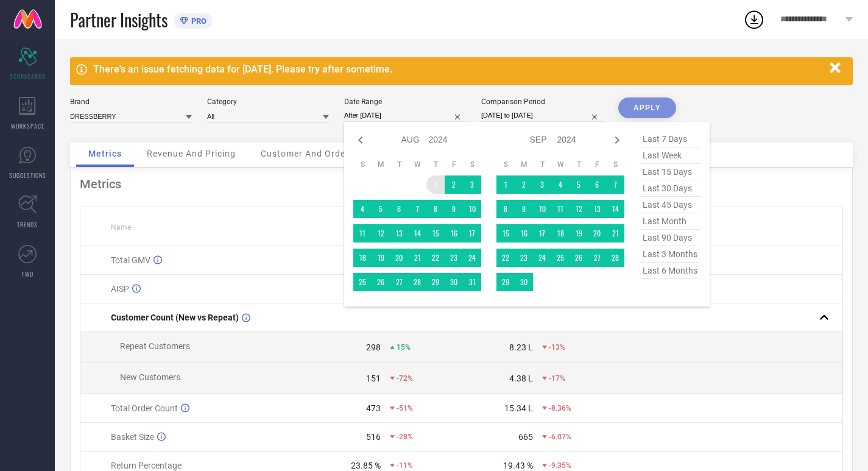 Image resolution: width=868 pixels, height=471 pixels. Describe the element at coordinates (505, 233) in the screenshot. I see `td: Sun Sep 15 2024` at that location.